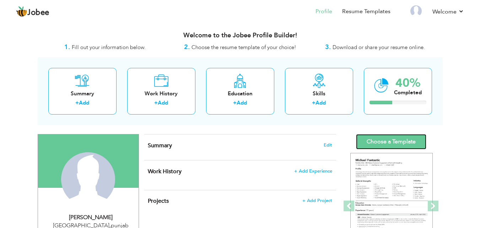 Image resolution: width=480 pixels, height=228 pixels. Describe the element at coordinates (408, 92) in the screenshot. I see `div: Completed` at that location.